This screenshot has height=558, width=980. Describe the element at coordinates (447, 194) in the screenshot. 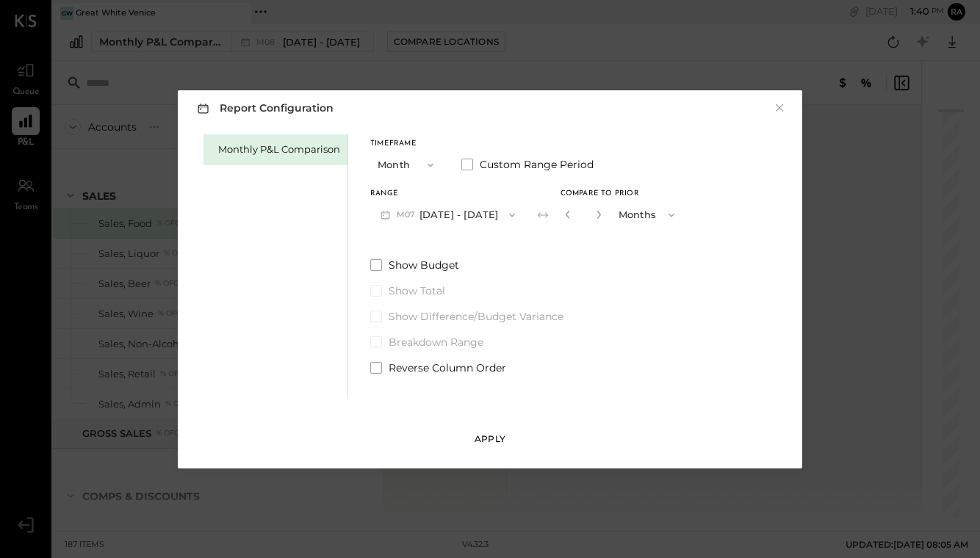

I see `div: Range` at that location.